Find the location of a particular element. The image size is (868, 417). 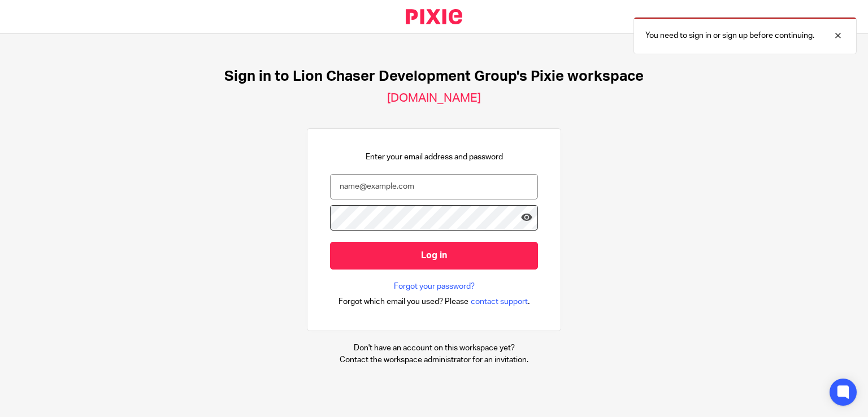

p: Don't have an account on this workspace yet? is located at coordinates (434, 348).